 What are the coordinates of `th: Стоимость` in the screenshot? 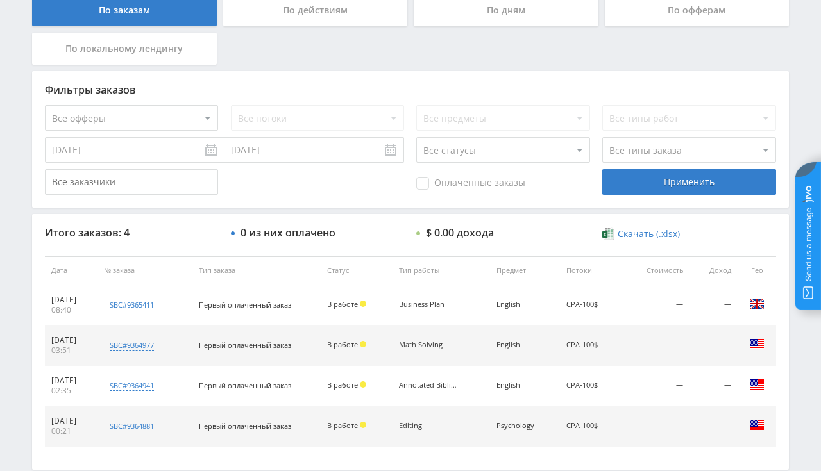 It's located at (655, 271).